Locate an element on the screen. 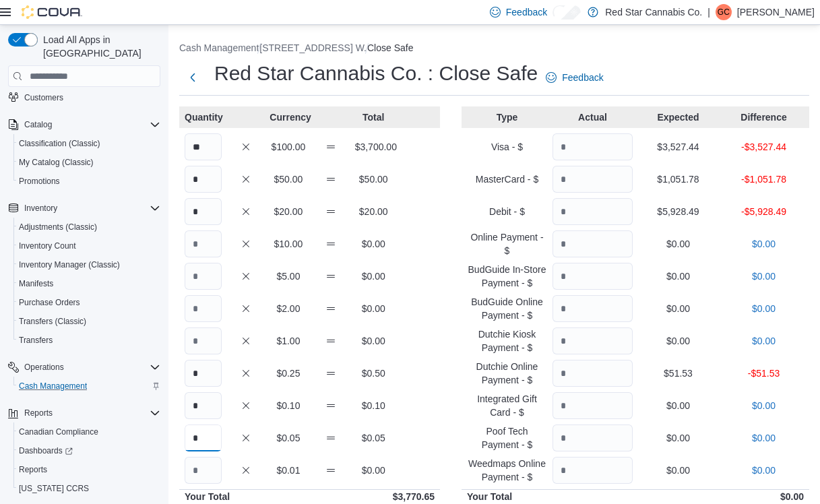 This screenshot has height=504, width=820. button: Catalog is located at coordinates (38, 125).